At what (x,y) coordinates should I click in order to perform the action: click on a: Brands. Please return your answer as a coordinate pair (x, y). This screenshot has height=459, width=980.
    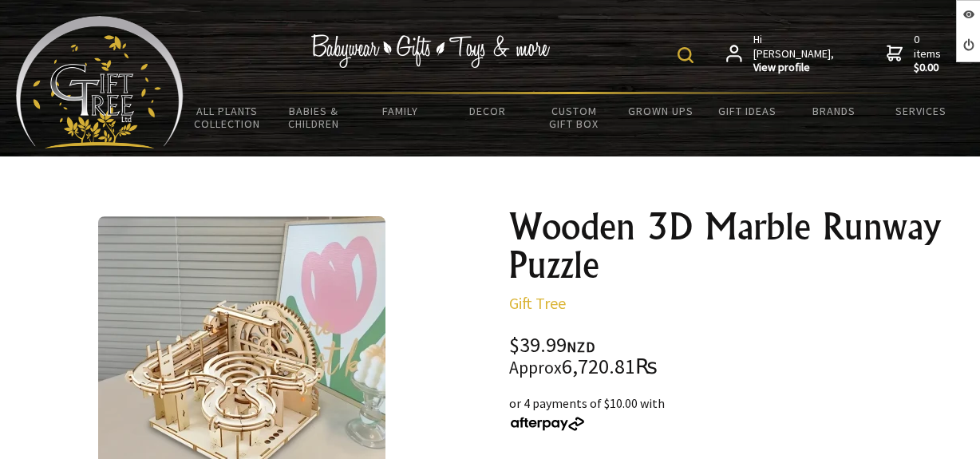
    Looking at the image, I should click on (834, 111).